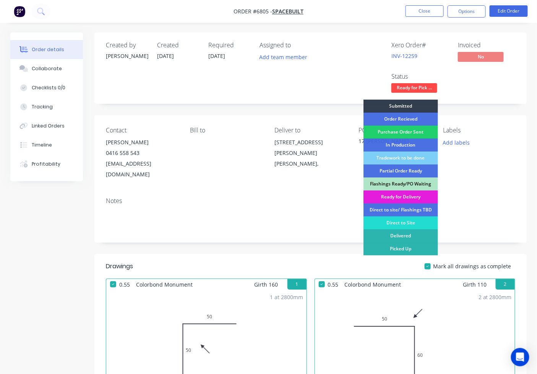 This screenshot has width=537, height=374. What do you see at coordinates (420, 45) in the screenshot?
I see `div: Xero Order #` at bounding box center [420, 45].